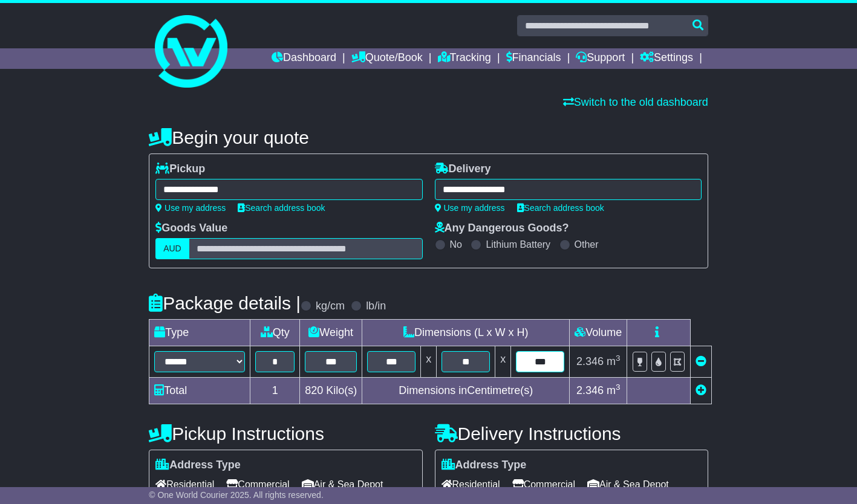 The image size is (857, 504). What do you see at coordinates (199, 391) in the screenshot?
I see `td: Total` at bounding box center [199, 391].